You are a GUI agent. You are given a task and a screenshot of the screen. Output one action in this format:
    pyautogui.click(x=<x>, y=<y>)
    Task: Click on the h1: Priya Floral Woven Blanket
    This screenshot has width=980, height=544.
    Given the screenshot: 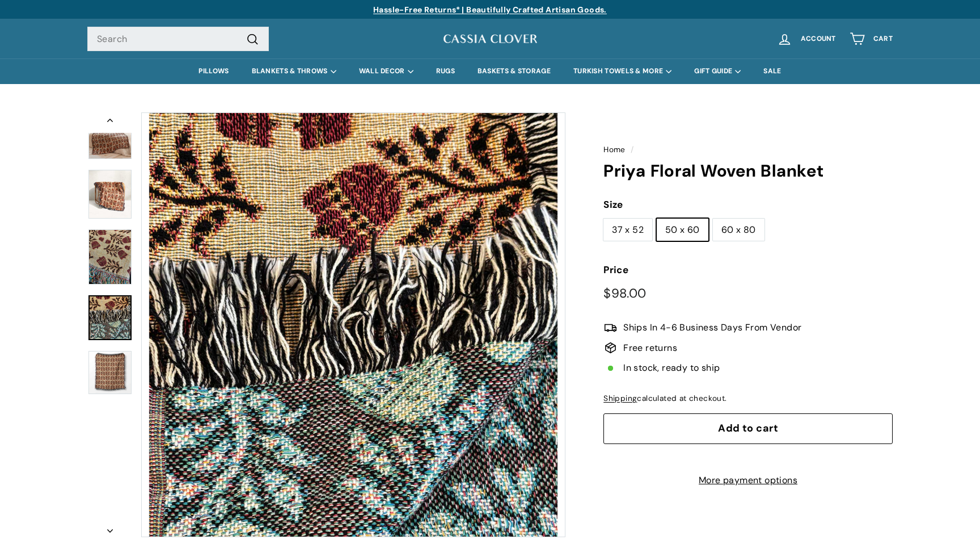 What is the action you would take?
    pyautogui.click(x=748, y=171)
    